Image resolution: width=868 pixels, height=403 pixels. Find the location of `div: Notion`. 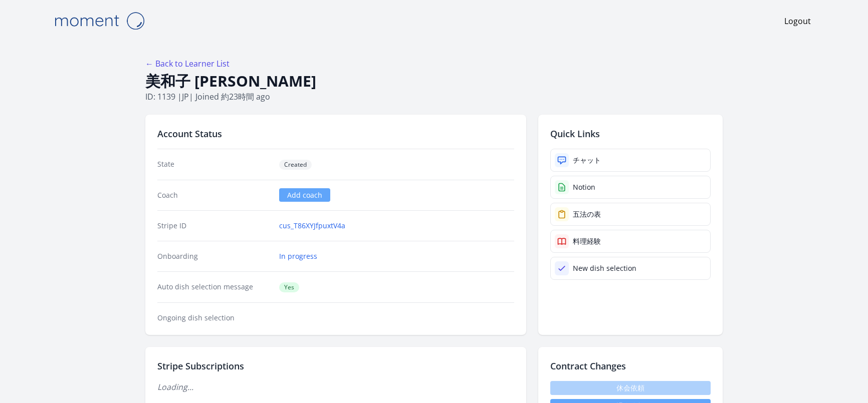

div: Notion is located at coordinates (584, 188).